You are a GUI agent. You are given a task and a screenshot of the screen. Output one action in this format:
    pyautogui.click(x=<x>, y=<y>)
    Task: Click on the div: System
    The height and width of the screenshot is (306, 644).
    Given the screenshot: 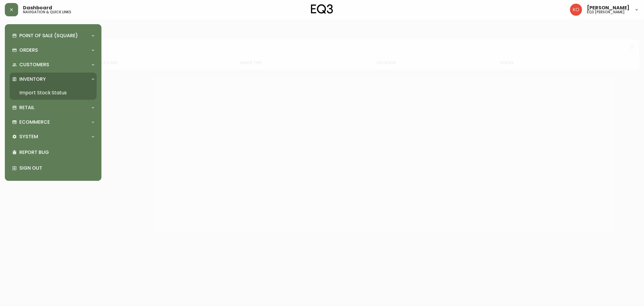 What is the action you would take?
    pyautogui.click(x=53, y=136)
    